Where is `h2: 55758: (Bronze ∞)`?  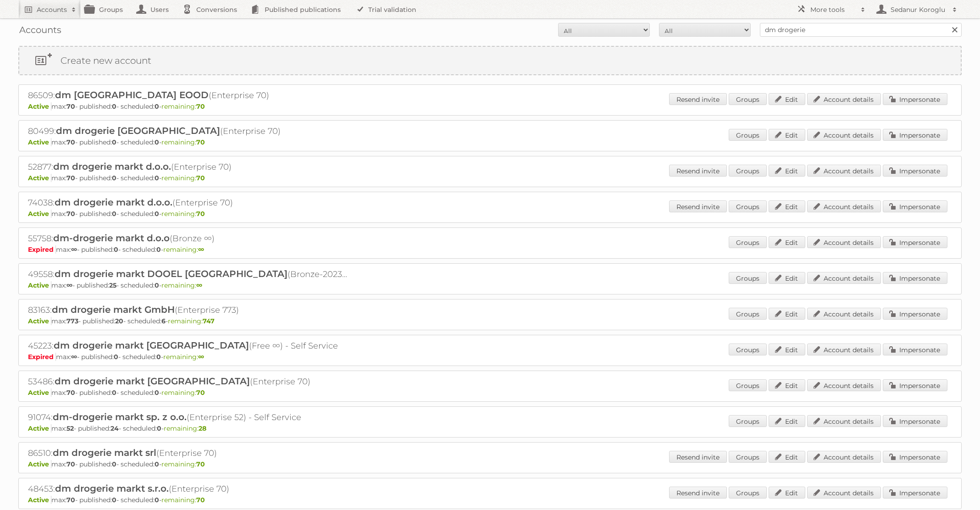
h2: 55758: (Bronze ∞) is located at coordinates (189, 238).